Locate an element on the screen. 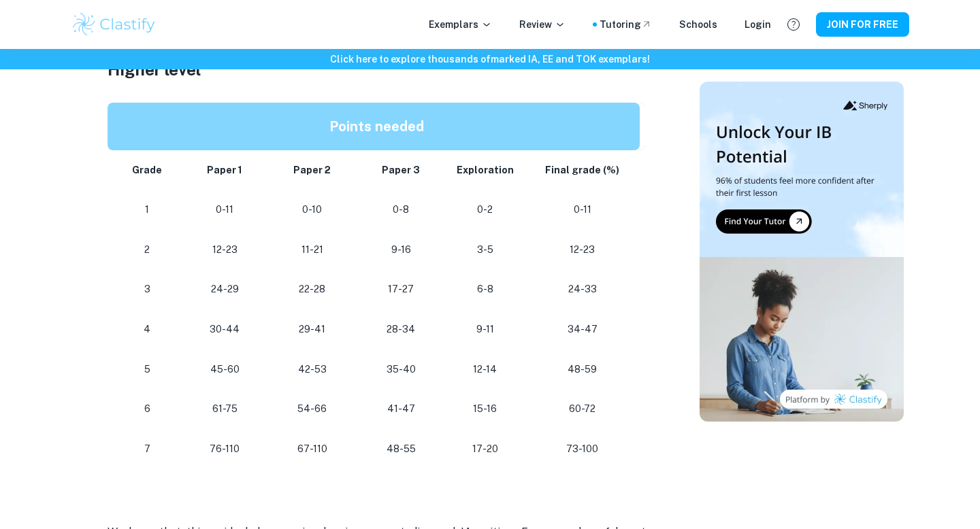 This screenshot has height=529, width=980. h3: Higher level is located at coordinates (380, 70).